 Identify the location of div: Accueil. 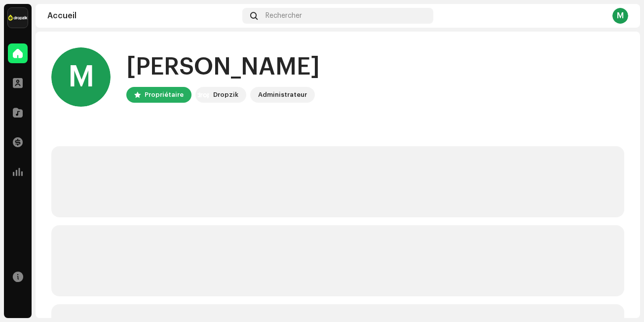
(143, 16).